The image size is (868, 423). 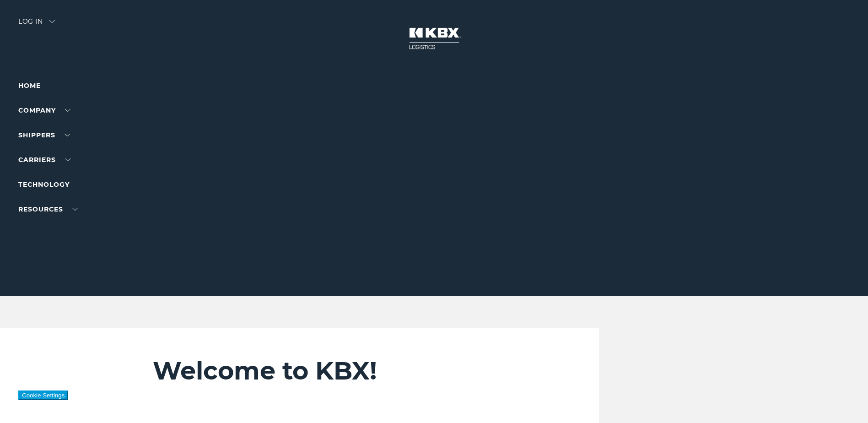 What do you see at coordinates (43, 395) in the screenshot?
I see `button: Cookie Settings` at bounding box center [43, 395].